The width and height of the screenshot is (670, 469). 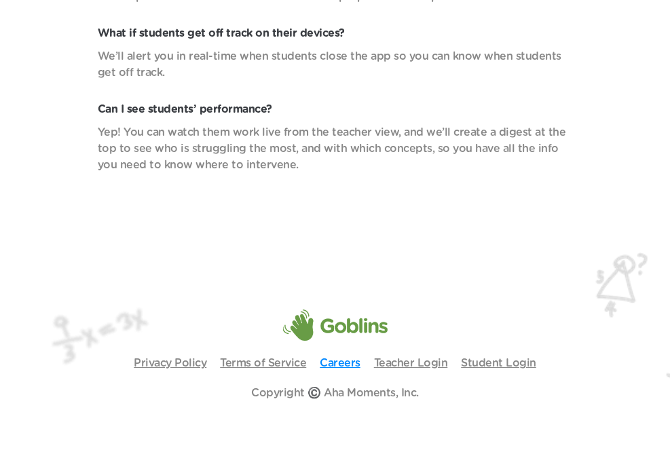 I want to click on p: We’ll alert you in real-time when students close the app so you can know when students get off tr..., so click(x=336, y=65).